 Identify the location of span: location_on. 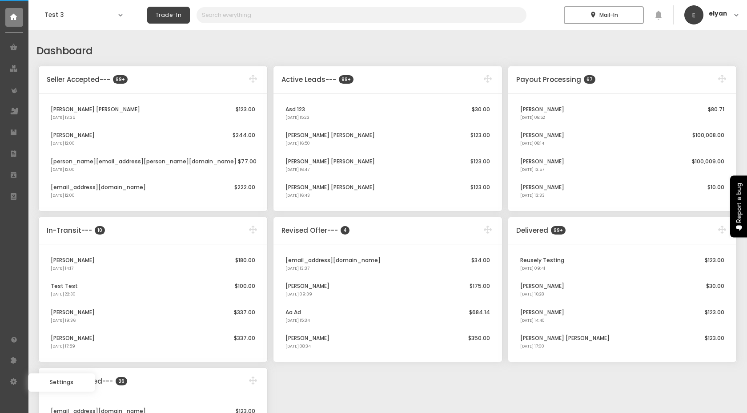
(593, 15).